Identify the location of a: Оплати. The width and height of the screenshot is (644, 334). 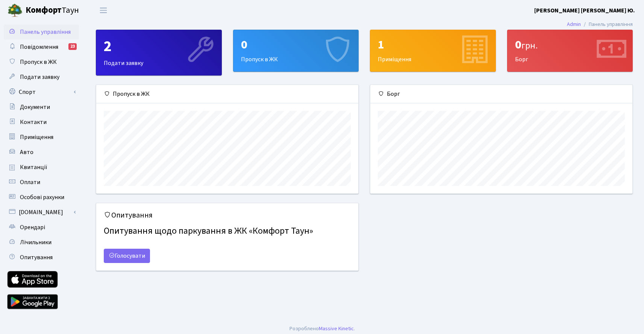
(41, 182).